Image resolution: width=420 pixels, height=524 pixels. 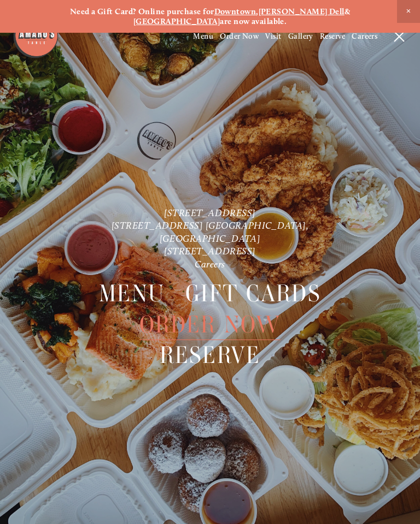 I want to click on span: Gallery, so click(x=301, y=36).